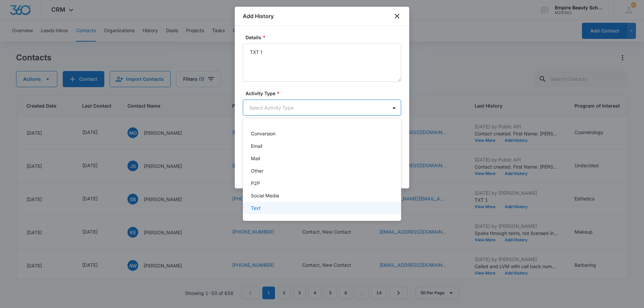  I want to click on p: Text, so click(255, 208).